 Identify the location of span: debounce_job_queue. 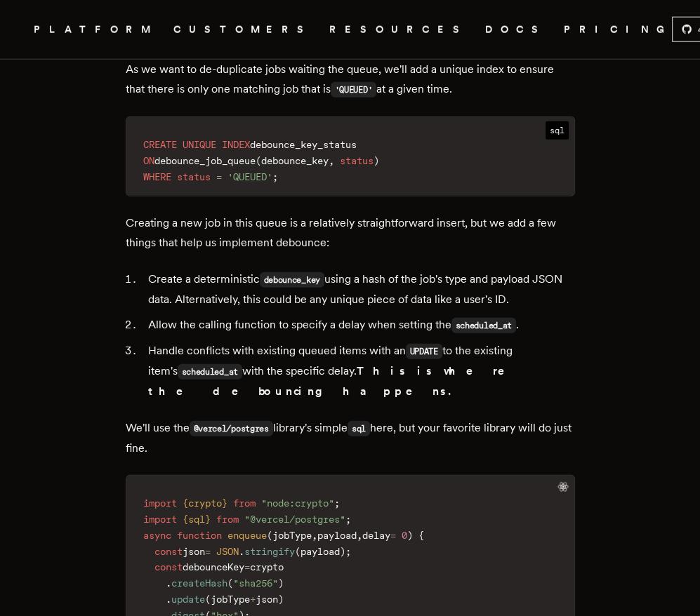
(205, 161).